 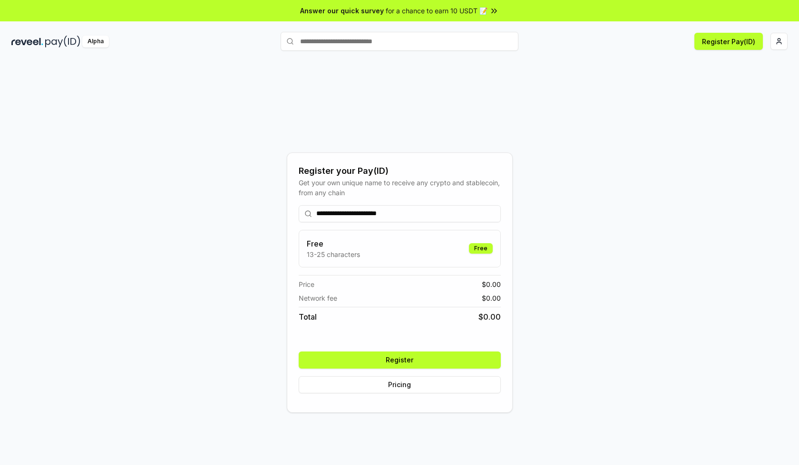 What do you see at coordinates (728, 41) in the screenshot?
I see `button: Register Pay(ID)` at bounding box center [728, 41].